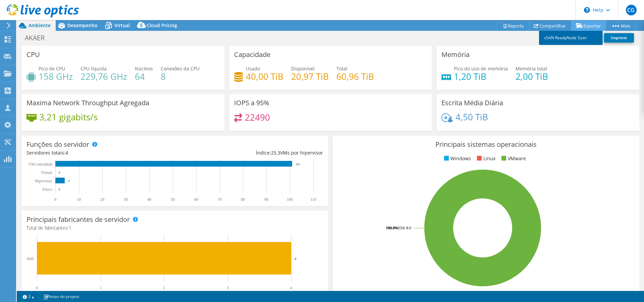 This screenshot has width=644, height=302. What do you see at coordinates (196, 199) in the screenshot?
I see `text: 60` at bounding box center [196, 199].